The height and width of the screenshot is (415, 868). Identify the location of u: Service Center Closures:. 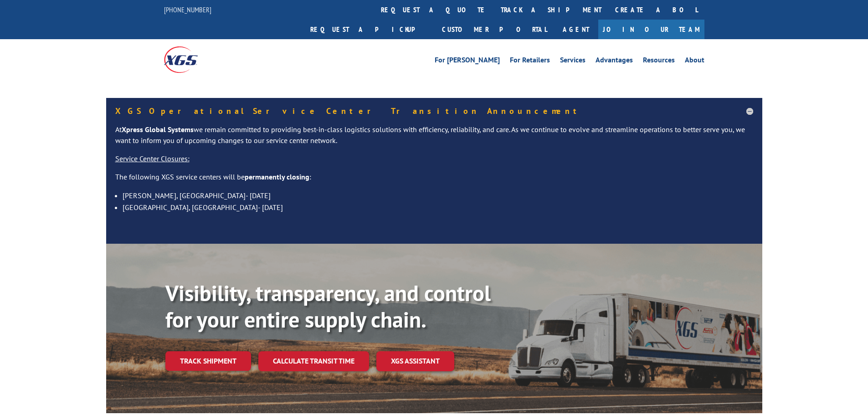
(152, 158).